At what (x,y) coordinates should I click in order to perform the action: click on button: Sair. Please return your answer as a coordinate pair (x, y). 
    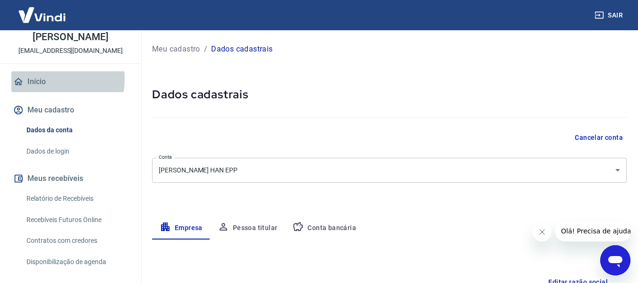
    Looking at the image, I should click on (610, 15).